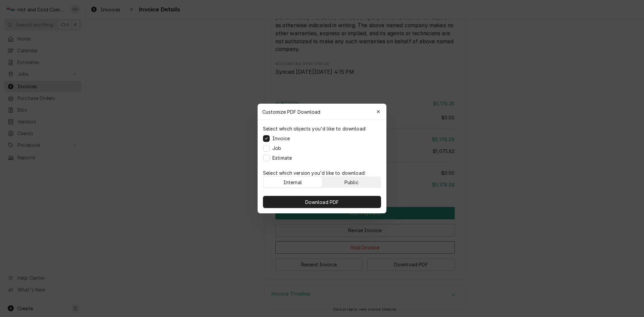 This screenshot has width=644, height=317. I want to click on div: Customize PDF Download, so click(322, 112).